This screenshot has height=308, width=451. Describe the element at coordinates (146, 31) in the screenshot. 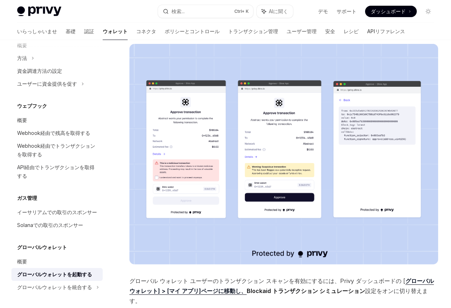

I see `font: コネクタ` at that location.